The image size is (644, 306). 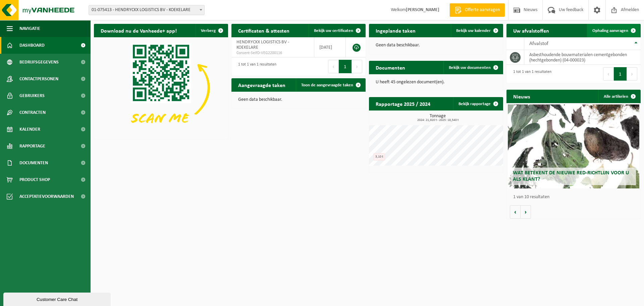 I want to click on span: Navigatie, so click(x=30, y=29).